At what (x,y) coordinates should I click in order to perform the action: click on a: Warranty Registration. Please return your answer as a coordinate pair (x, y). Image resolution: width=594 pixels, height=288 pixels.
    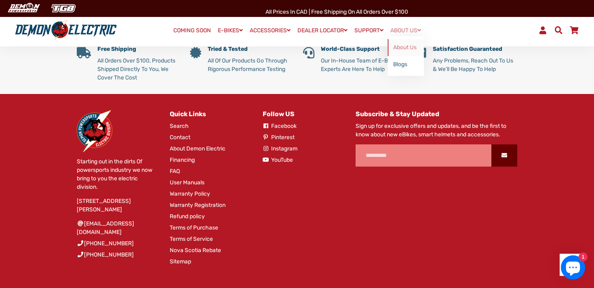
    Looking at the image, I should click on (198, 205).